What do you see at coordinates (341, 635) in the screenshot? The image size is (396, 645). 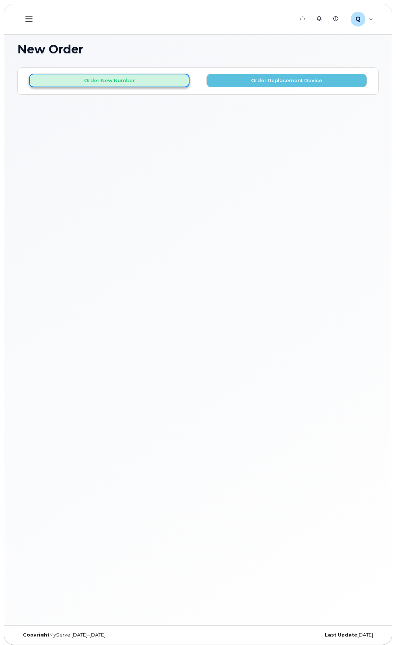 I see `strong: Last Update` at bounding box center [341, 635].